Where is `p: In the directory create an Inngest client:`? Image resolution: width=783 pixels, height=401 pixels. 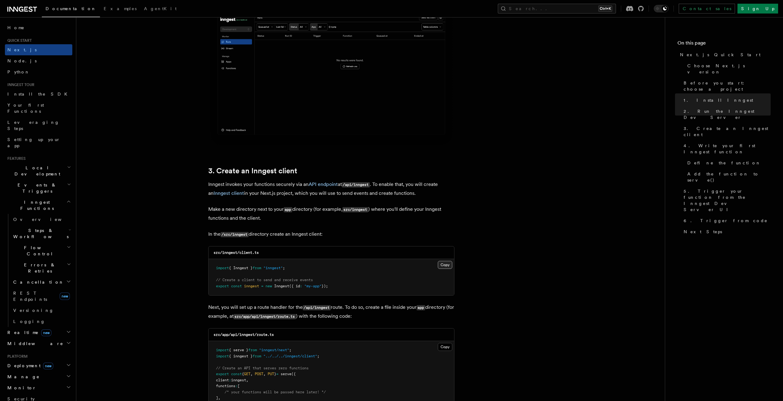
p: In the directory create an Inngest client: is located at coordinates (331, 234).